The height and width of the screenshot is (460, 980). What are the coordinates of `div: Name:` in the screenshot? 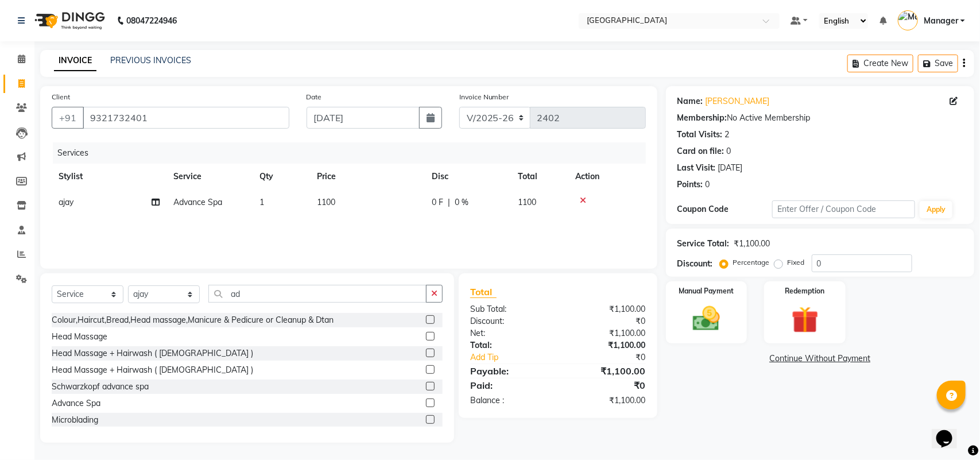 It's located at (690, 101).